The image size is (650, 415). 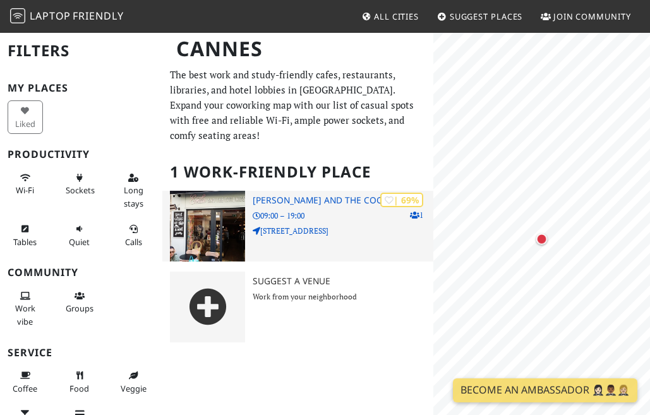 What do you see at coordinates (81, 51) in the screenshot?
I see `h2: Filters` at bounding box center [81, 51].